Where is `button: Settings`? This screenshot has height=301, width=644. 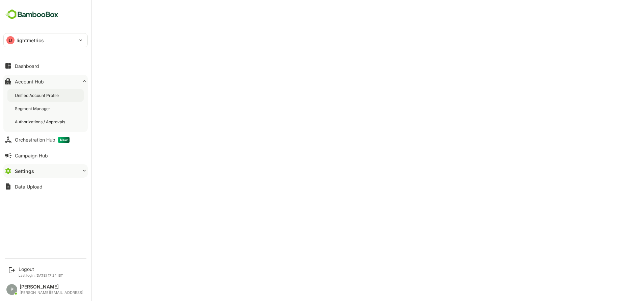
button: Settings is located at coordinates (46, 171).